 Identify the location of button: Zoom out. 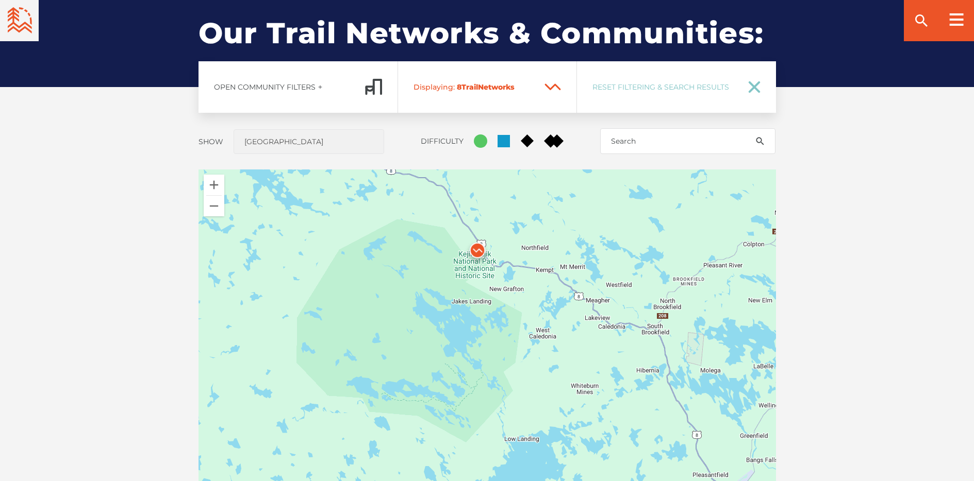
(214, 206).